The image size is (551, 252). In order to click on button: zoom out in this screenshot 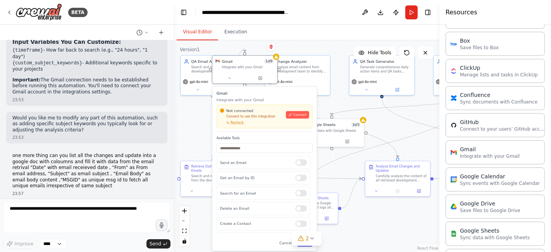, I will do `click(185, 221)`.